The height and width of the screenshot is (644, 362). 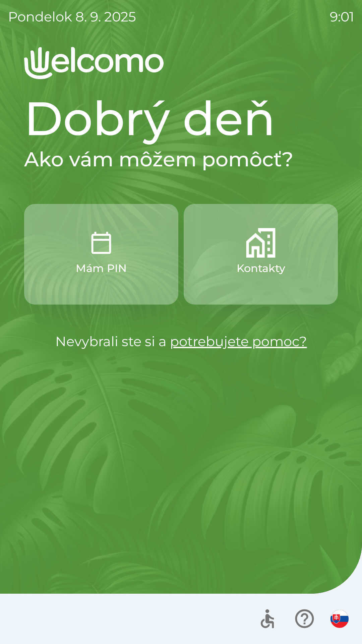 What do you see at coordinates (181, 159) in the screenshot?
I see `h2: Ako vám môžem pomôcť?` at bounding box center [181, 159].